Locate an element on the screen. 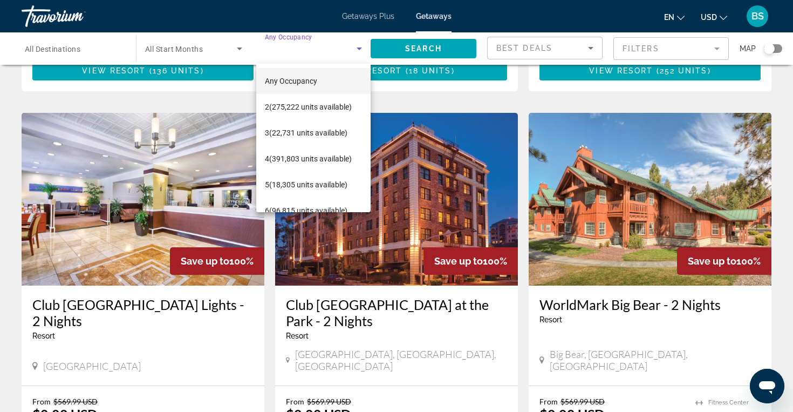 The height and width of the screenshot is (412, 793). span: 2 (275,222 units available) is located at coordinates (308, 107).